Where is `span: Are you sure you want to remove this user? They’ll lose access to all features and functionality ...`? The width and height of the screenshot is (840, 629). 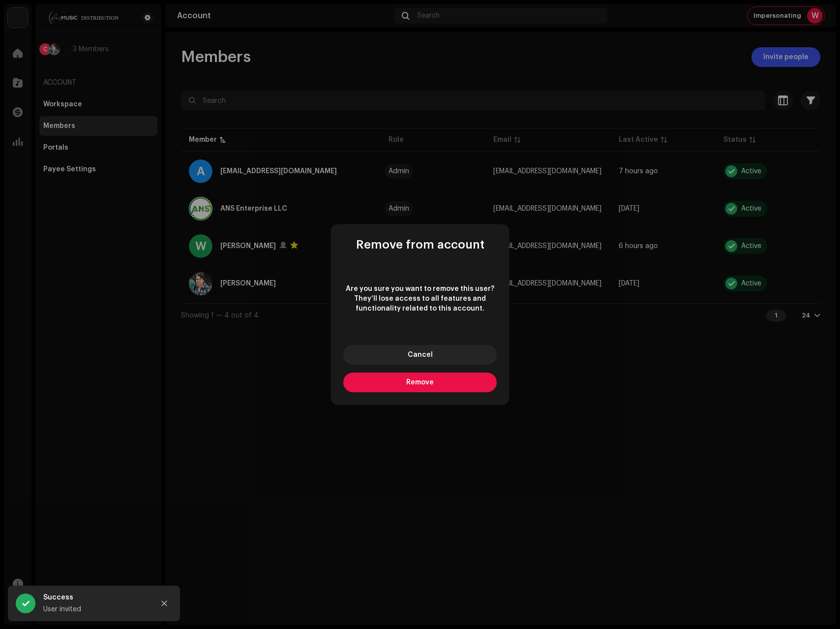 span: Are you sure you want to remove this user? They’ll lose access to all features and functionality ... is located at coordinates (420, 299).